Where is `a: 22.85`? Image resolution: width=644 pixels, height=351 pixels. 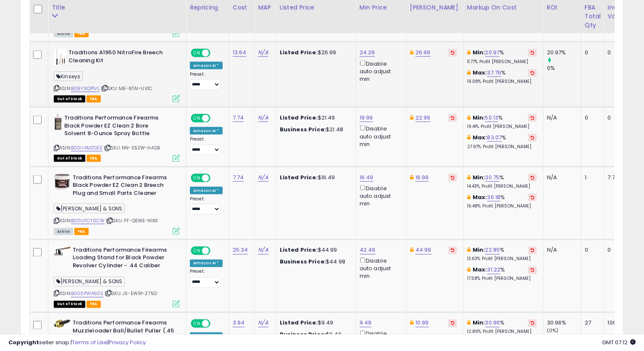 a: 22.85 is located at coordinates (493, 250).